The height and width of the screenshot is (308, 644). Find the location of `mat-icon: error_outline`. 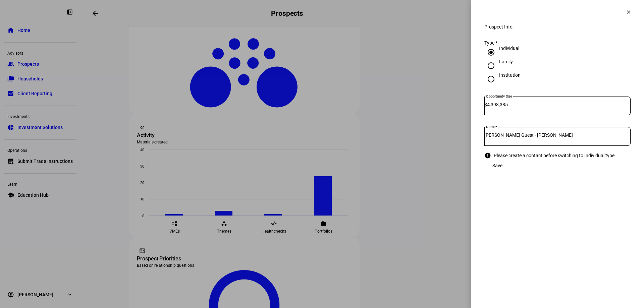

mat-icon: error_outline is located at coordinates (488, 155).